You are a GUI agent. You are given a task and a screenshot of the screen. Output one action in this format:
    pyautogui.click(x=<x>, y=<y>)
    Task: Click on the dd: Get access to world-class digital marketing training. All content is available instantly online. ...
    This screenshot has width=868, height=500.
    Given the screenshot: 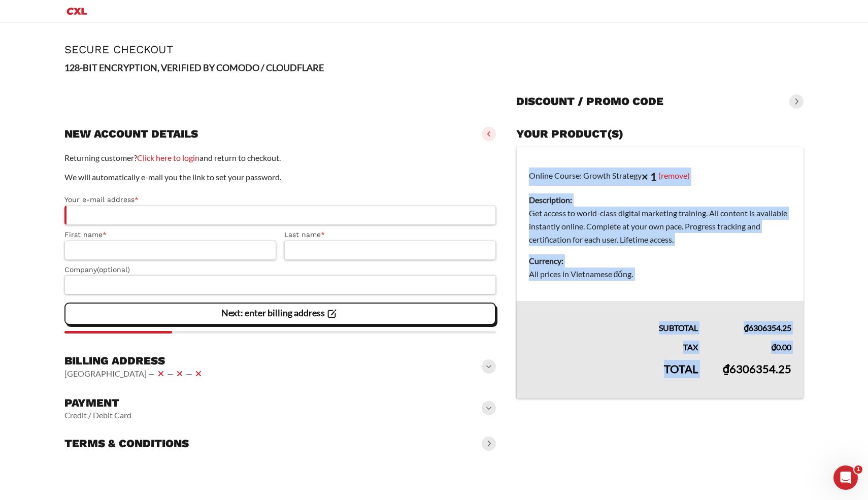 What is the action you would take?
    pyautogui.click(x=660, y=227)
    